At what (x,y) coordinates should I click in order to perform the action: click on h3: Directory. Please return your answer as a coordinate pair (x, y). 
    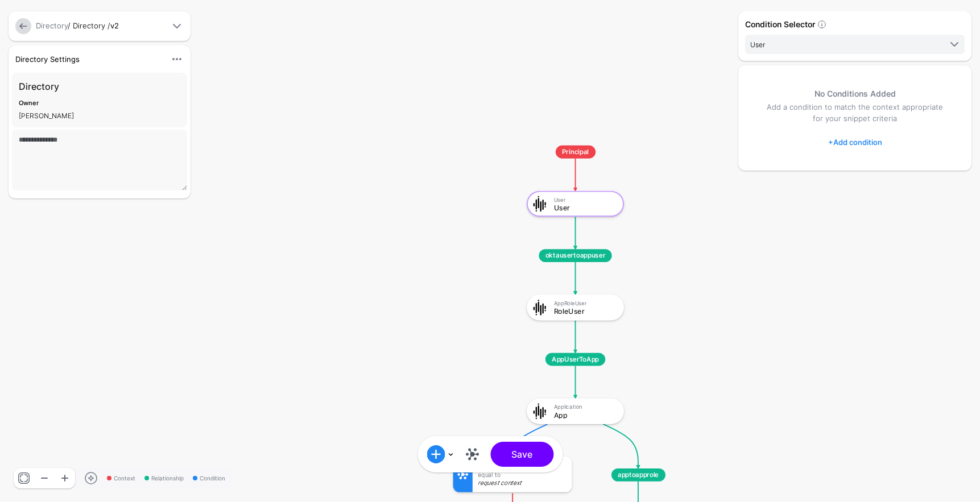
    Looking at the image, I should click on (99, 86).